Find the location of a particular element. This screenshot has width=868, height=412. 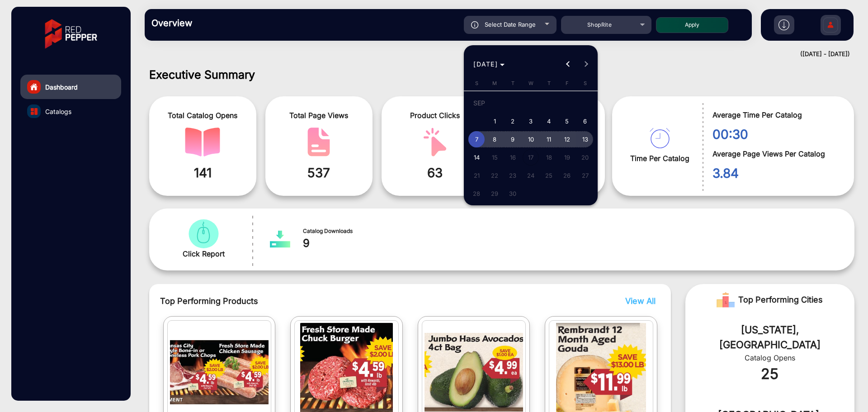

span: 7 is located at coordinates (477, 139).